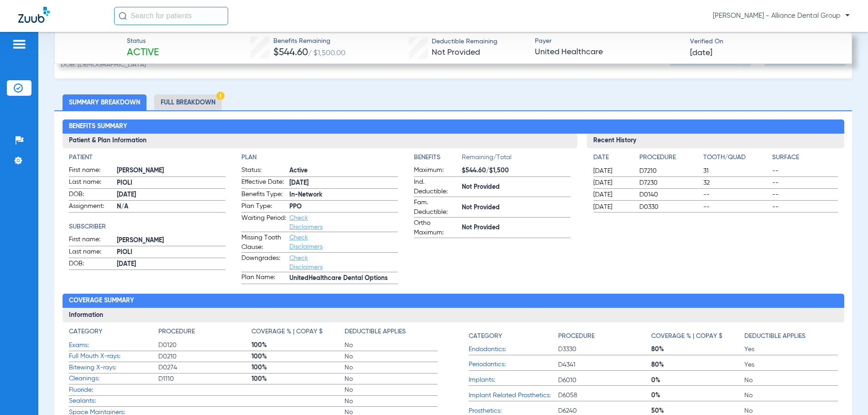 The width and height of the screenshot is (868, 415). I want to click on span: D3330, so click(605, 350).